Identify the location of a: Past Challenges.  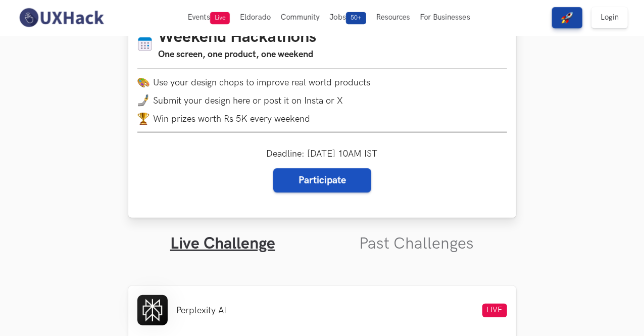
(416, 244).